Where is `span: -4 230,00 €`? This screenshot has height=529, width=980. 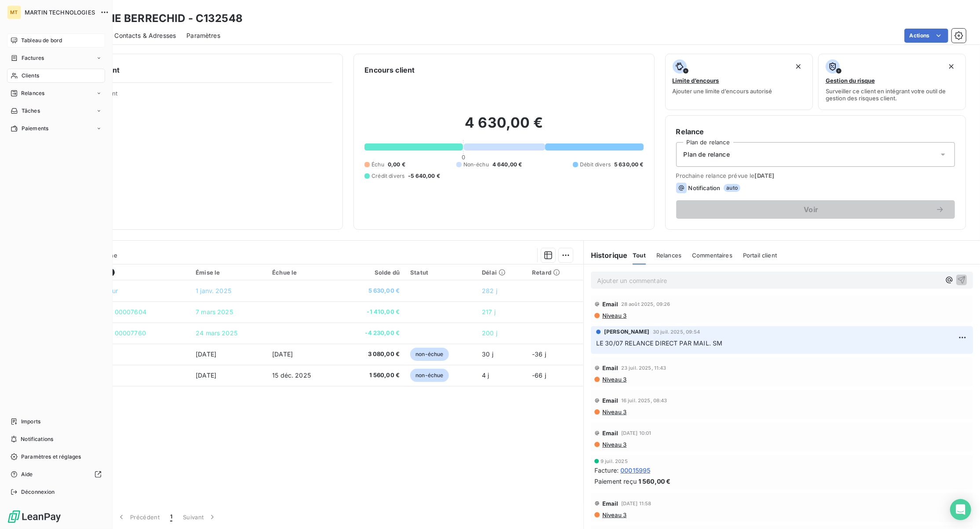
span: -4 230,00 € is located at coordinates (372, 333).